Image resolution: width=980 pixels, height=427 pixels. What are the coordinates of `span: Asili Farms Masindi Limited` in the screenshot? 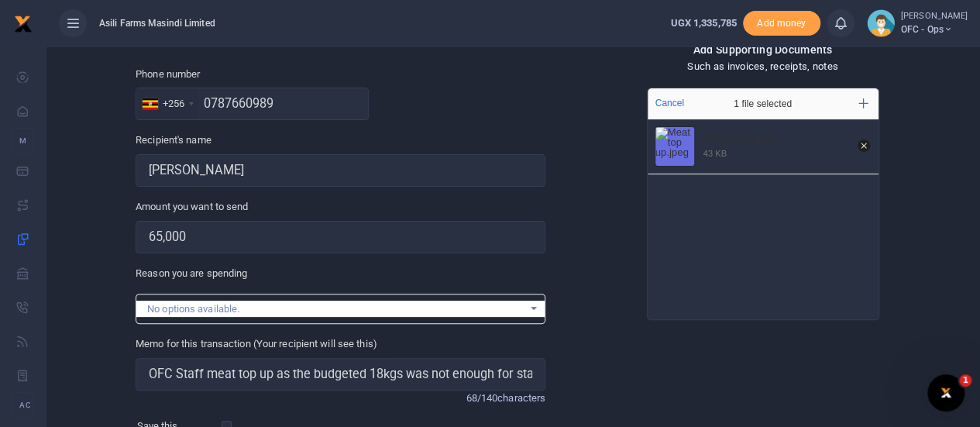 It's located at (158, 23).